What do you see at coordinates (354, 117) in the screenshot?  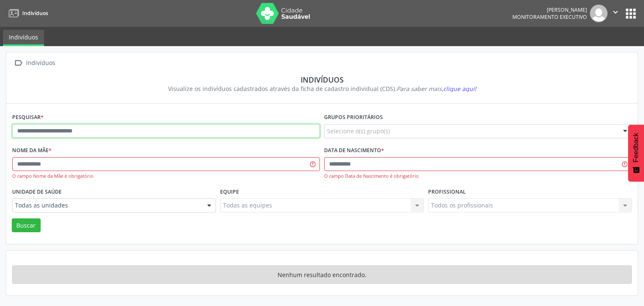 I see `label: Grupos prioritários` at bounding box center [354, 117].